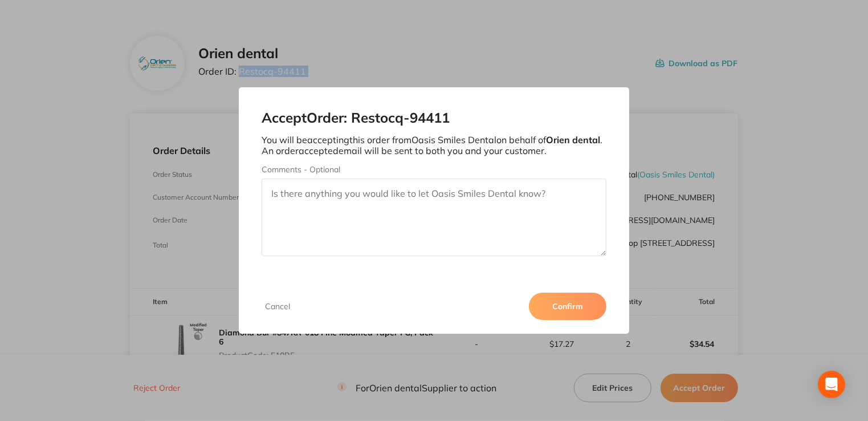  What do you see at coordinates (433, 118) in the screenshot?
I see `h2: Accept Order: Restocq- 94411` at bounding box center [433, 118].